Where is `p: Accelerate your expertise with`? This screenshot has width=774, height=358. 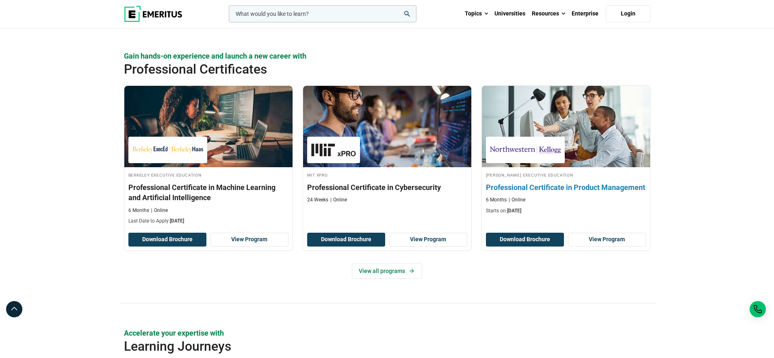 p: Accelerate your expertise with is located at coordinates (387, 333).